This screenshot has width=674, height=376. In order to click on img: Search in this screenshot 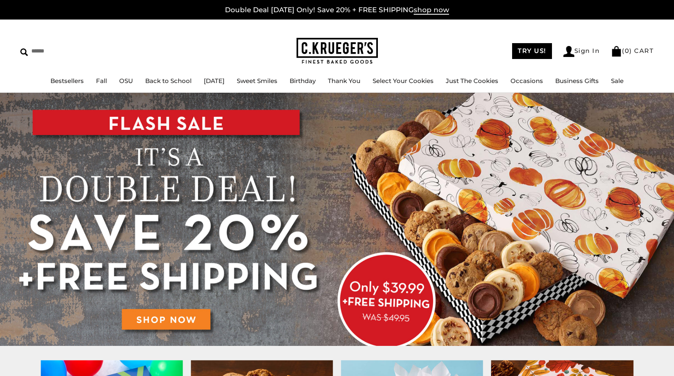, I will do `click(24, 52)`.